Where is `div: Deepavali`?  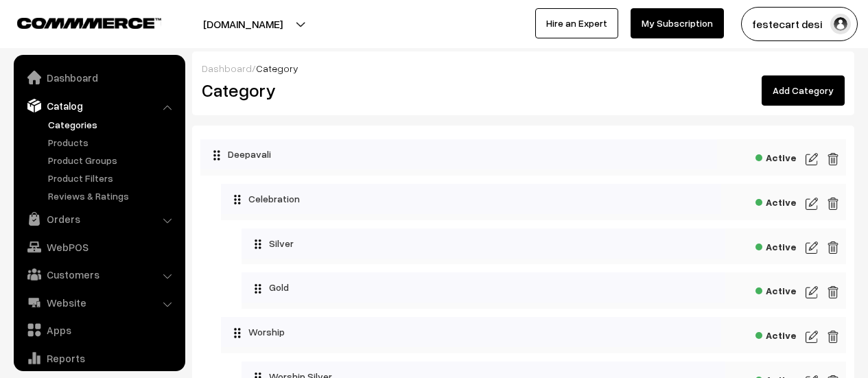
div: Deepavali is located at coordinates (458, 154).